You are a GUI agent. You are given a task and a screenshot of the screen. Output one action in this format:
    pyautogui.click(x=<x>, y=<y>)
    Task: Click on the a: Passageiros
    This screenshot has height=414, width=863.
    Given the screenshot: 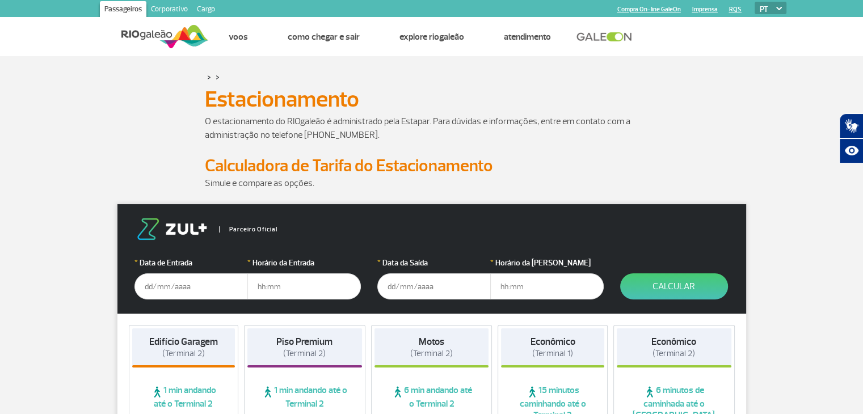 What is the action you would take?
    pyautogui.click(x=123, y=10)
    